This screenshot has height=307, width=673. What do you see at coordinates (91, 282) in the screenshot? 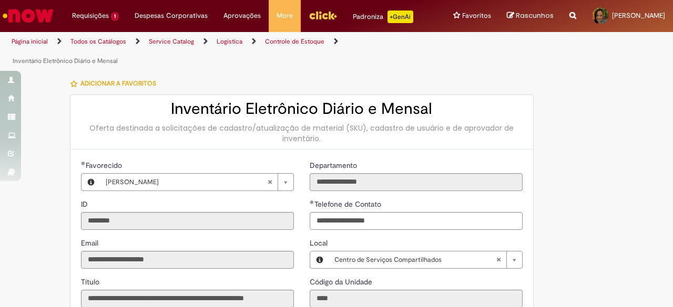
I see `span: Somente leitura - Título` at bounding box center [91, 282].